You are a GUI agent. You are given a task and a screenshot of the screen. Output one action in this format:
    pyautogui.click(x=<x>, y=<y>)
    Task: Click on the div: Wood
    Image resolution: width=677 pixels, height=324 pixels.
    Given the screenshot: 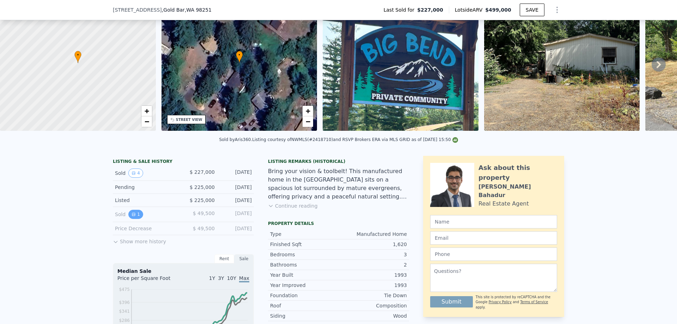 What is the action you would take?
    pyautogui.click(x=373, y=316)
    